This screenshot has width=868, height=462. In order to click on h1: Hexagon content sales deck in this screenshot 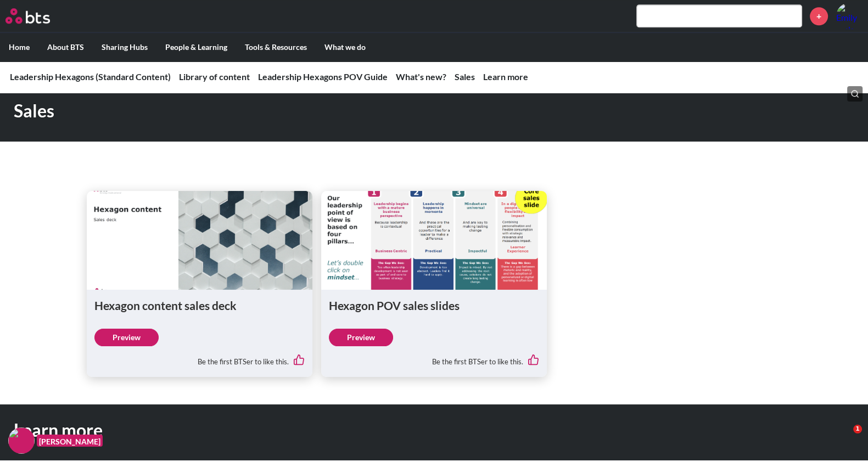, I will do `click(199, 305)`.